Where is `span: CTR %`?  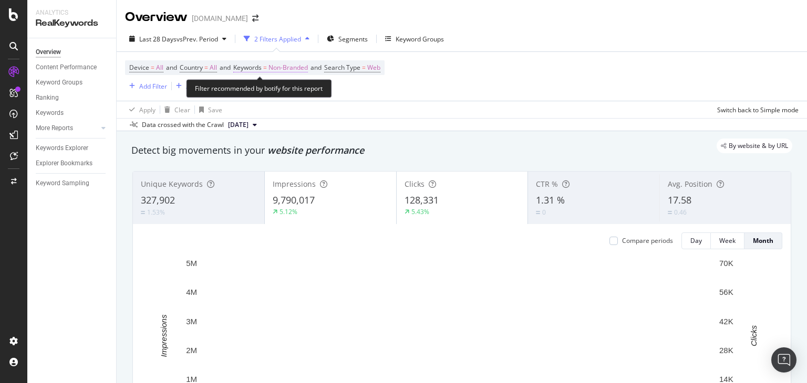
span: CTR % is located at coordinates (547, 184).